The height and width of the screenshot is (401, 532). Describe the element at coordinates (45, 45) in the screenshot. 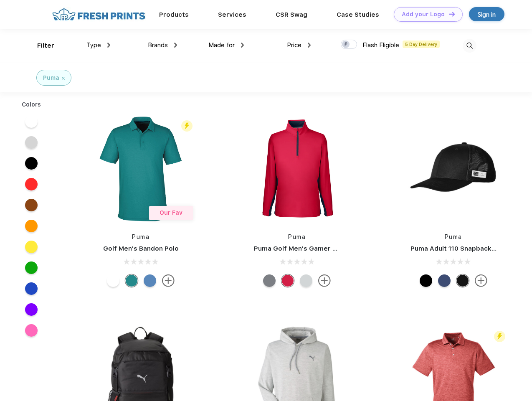

I see `div: Filter` at that location.